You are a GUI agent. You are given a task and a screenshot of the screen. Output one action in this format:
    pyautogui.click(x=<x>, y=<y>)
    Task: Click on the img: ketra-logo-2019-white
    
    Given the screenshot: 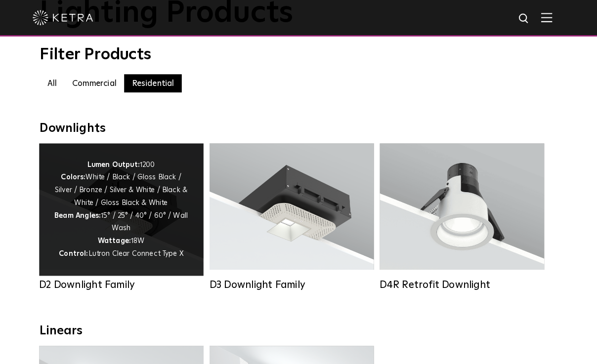 What is the action you would take?
    pyautogui.click(x=74, y=17)
    